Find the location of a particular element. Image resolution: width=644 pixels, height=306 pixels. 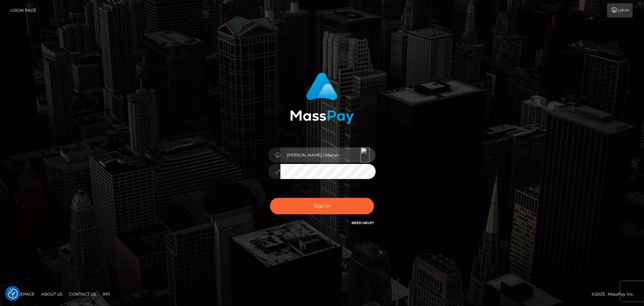

img: Revisit consent button is located at coordinates (12, 293).